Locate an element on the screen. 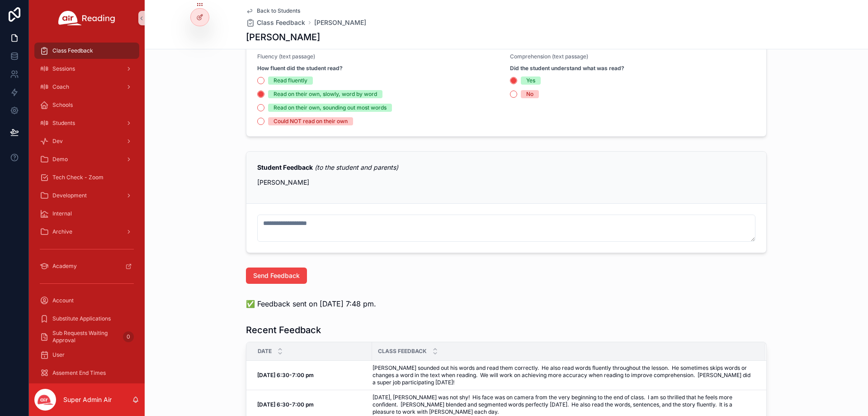 This screenshot has height=416, width=868. span: Fluency (text passage) is located at coordinates (286, 56).